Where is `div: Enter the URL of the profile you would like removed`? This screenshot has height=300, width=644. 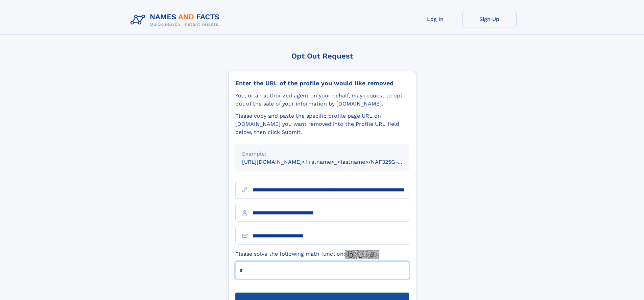 div: Enter the URL of the profile you would like removed is located at coordinates (322, 83).